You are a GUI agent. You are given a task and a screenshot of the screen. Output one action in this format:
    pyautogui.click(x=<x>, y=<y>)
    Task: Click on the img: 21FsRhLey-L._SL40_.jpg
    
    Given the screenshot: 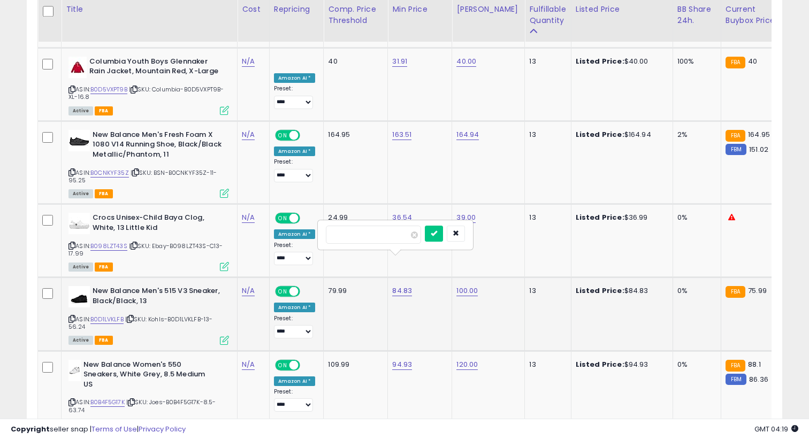 What is the action you would take?
    pyautogui.click(x=79, y=224)
    